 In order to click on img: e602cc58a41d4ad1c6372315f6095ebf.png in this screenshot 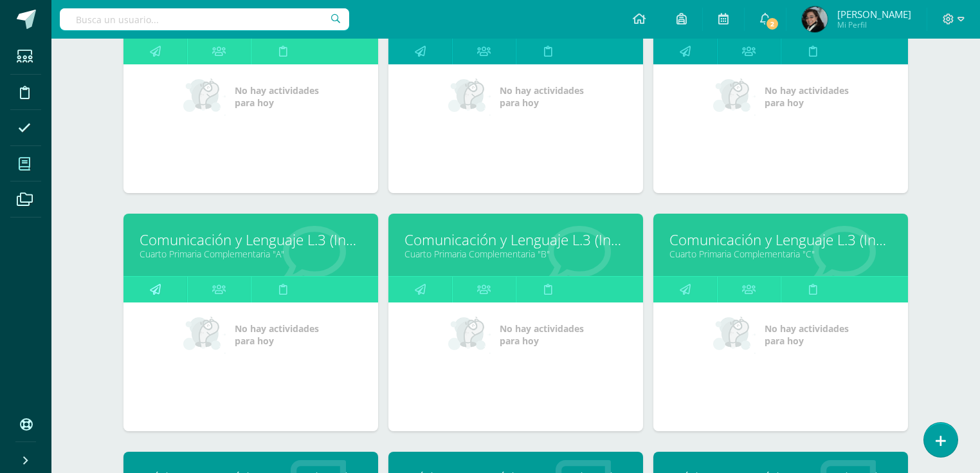, I will do `click(815, 20)`.